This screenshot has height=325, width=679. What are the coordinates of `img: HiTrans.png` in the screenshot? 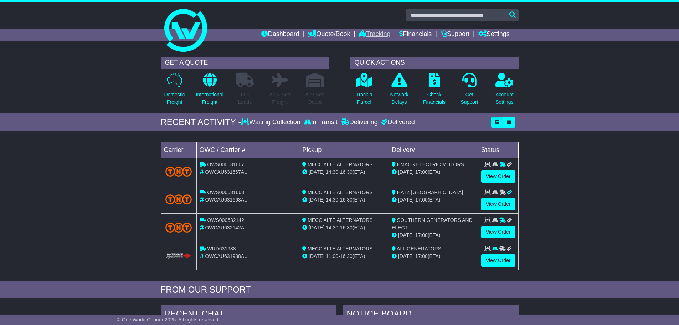 It's located at (179, 256).